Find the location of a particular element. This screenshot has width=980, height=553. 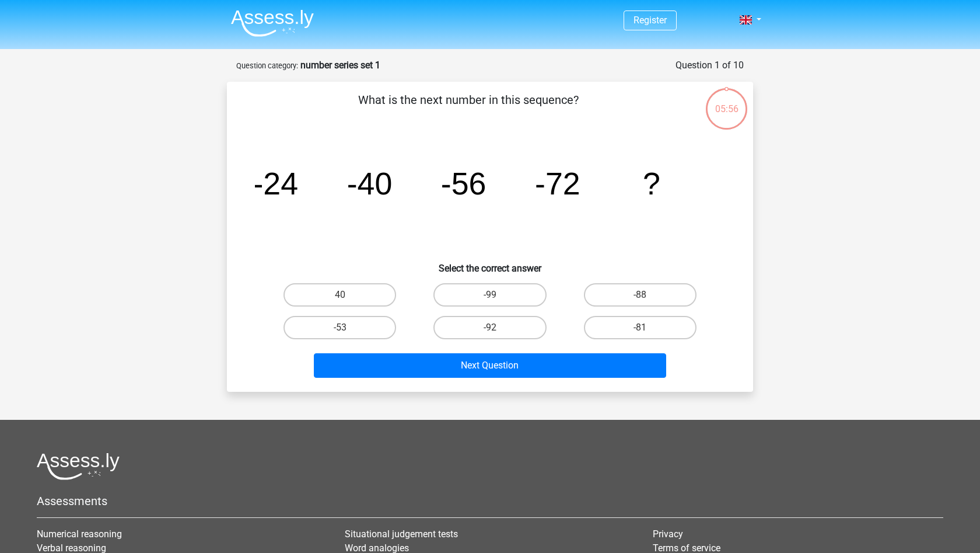

button: Next Question is located at coordinates (490, 366).